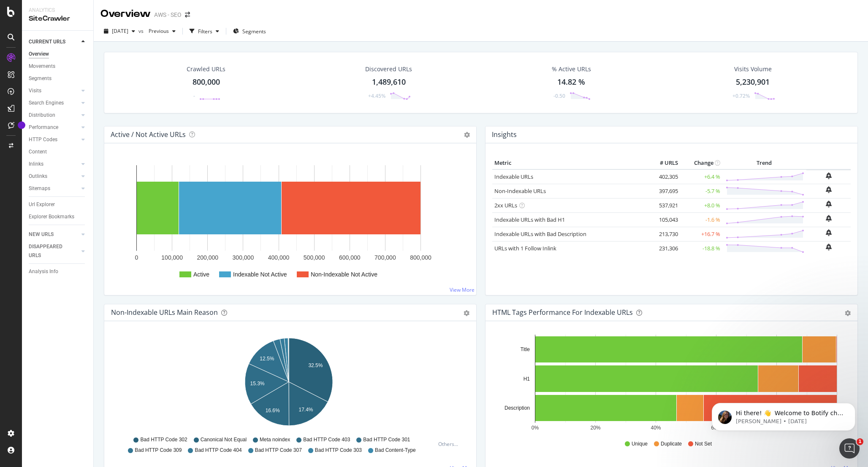 The image size is (868, 467). Describe the element at coordinates (205, 31) in the screenshot. I see `div: Filters` at that location.